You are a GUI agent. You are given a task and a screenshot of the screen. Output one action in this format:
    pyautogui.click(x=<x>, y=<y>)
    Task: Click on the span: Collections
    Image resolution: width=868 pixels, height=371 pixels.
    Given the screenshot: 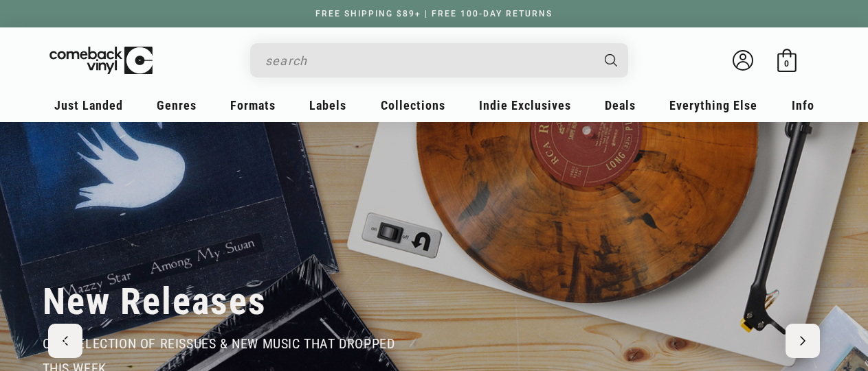 What is the action you would take?
    pyautogui.click(x=413, y=105)
    